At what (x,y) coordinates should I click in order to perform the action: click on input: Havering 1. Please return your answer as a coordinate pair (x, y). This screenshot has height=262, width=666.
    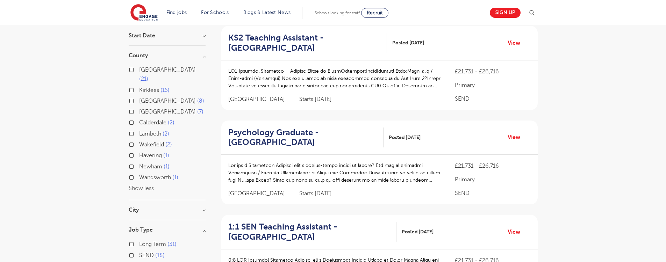
    Looking at the image, I should click on (141, 155).